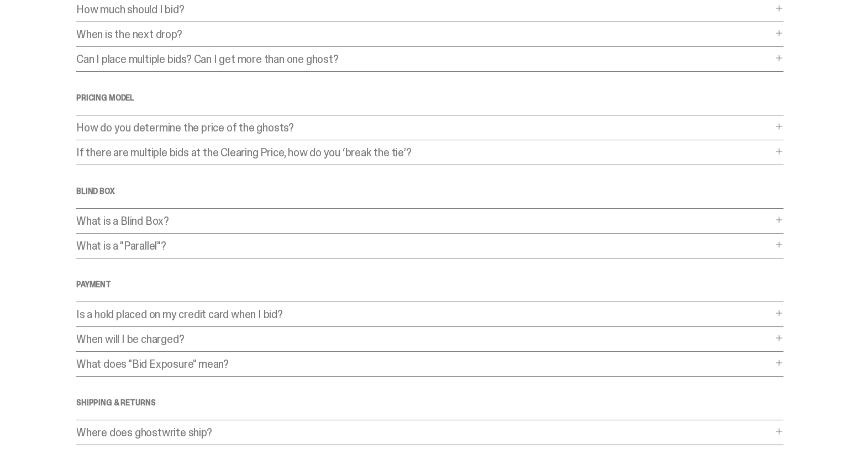 The image size is (868, 449). What do you see at coordinates (424, 245) in the screenshot?
I see `p: What is a "Parallel"?` at bounding box center [424, 245].